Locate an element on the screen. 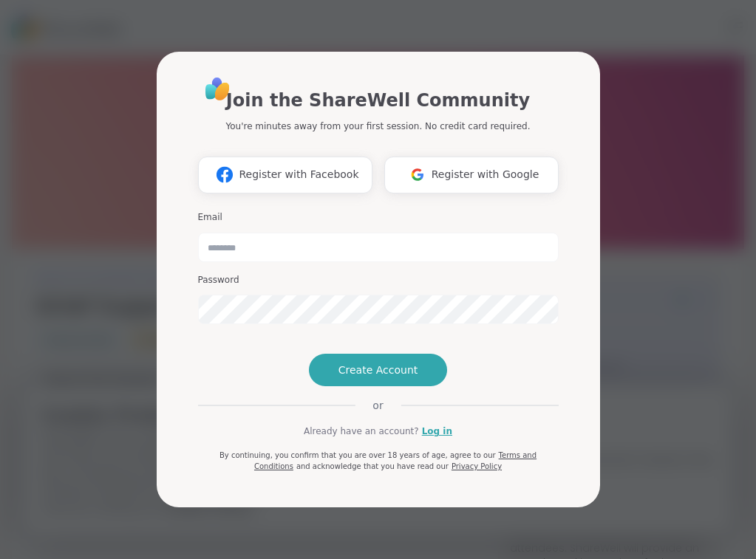  h3: Password is located at coordinates (379, 280).